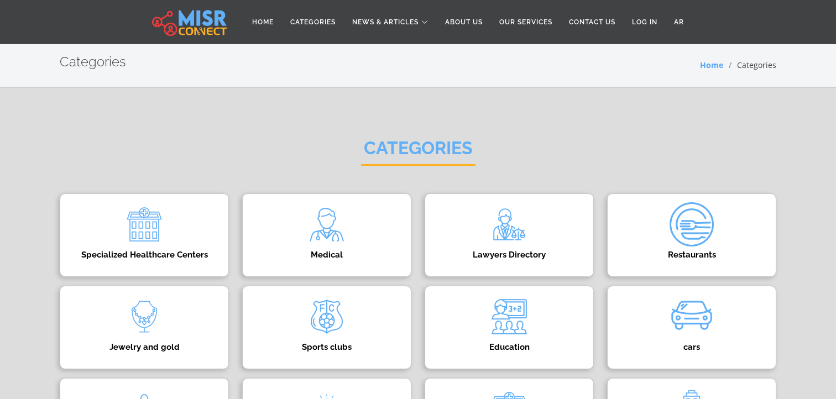 This screenshot has height=399, width=836. Describe the element at coordinates (144, 225) in the screenshot. I see `img: ocughcmPjrl8PQORMwSi.png` at that location.